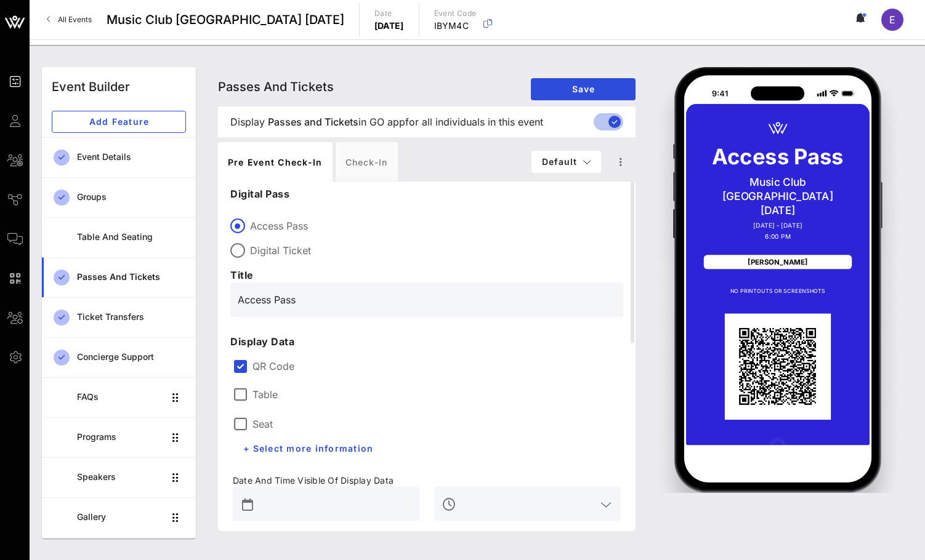 The width and height of the screenshot is (925, 560). Describe the element at coordinates (119, 197) in the screenshot. I see `a: Groups` at that location.